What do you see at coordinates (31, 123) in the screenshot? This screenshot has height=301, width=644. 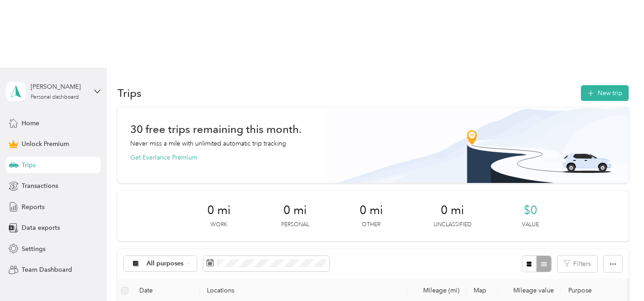 I see `span: Home` at bounding box center [31, 123].